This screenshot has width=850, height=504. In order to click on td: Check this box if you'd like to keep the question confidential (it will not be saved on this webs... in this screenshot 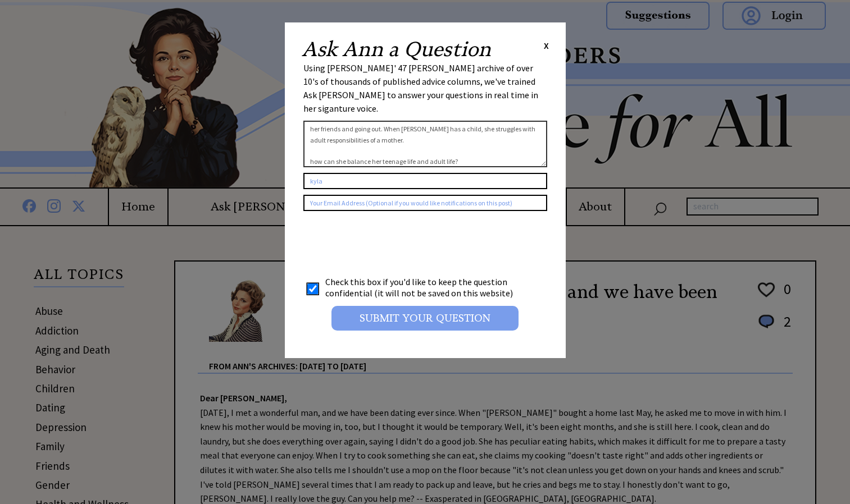, I will do `click(424, 287)`.